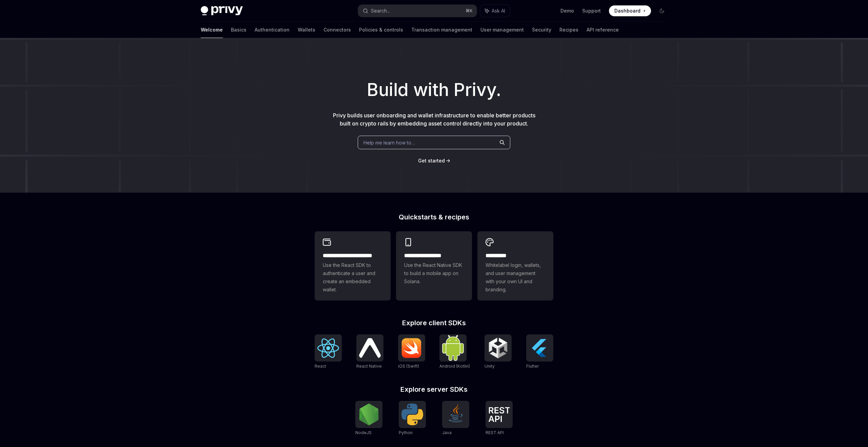 This screenshot has height=447, width=868. Describe the element at coordinates (353, 278) in the screenshot. I see `span: Use the React SDK to authenticate a user and create an embedded wallet.` at that location.